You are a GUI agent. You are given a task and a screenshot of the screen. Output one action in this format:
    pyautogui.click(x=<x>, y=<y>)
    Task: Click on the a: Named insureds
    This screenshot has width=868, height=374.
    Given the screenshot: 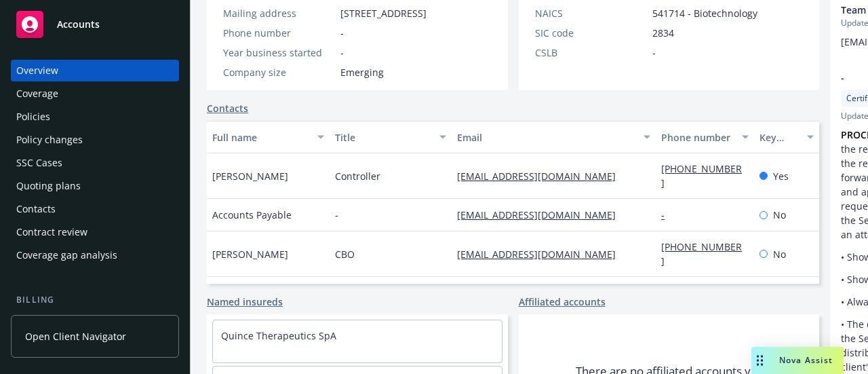 What is the action you would take?
    pyautogui.click(x=245, y=302)
    